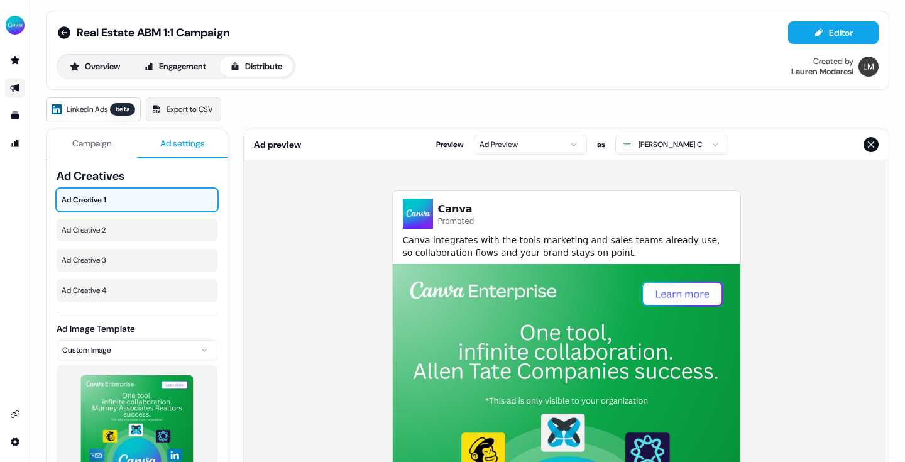 The image size is (905, 462). What do you see at coordinates (822, 72) in the screenshot?
I see `div: Lauren Modaresi` at bounding box center [822, 72].